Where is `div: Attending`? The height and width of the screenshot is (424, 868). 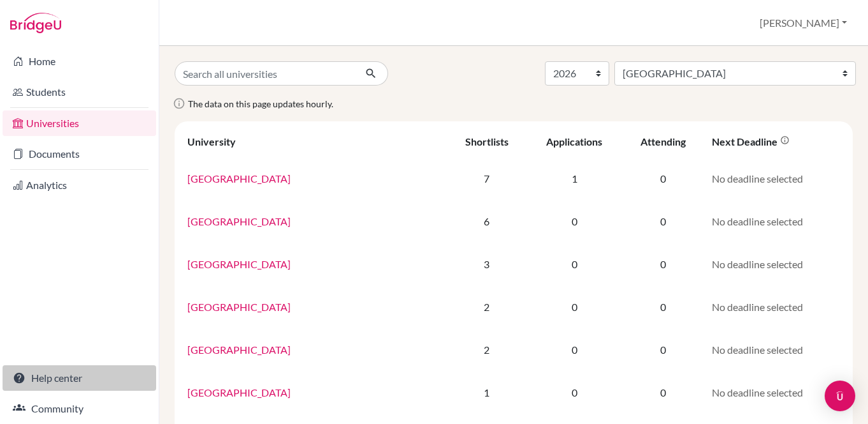
div: Attending is located at coordinates (663, 141).